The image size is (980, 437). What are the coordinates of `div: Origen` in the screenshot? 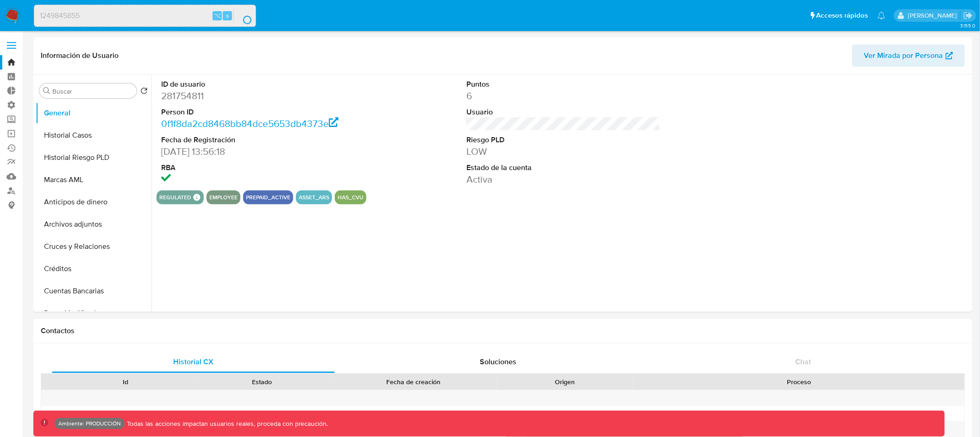 It's located at (565, 382).